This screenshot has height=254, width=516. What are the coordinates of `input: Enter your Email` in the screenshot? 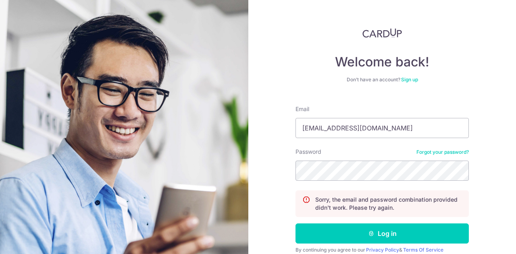 It's located at (382, 128).